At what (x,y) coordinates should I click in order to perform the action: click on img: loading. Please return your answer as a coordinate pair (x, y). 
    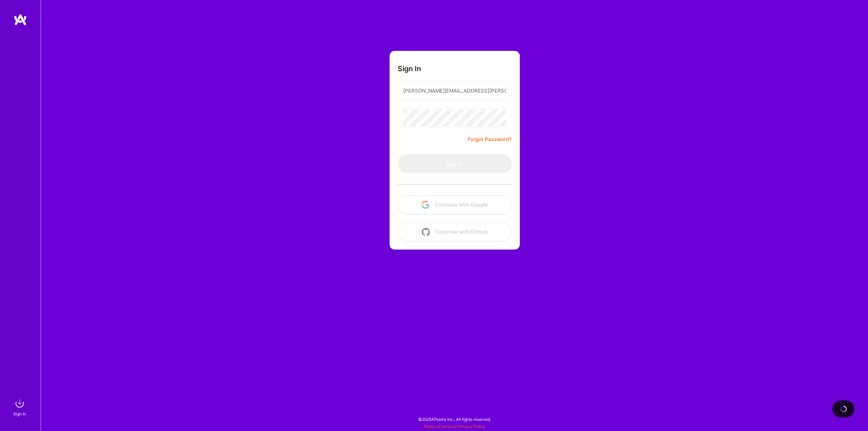
    Looking at the image, I should click on (844, 409).